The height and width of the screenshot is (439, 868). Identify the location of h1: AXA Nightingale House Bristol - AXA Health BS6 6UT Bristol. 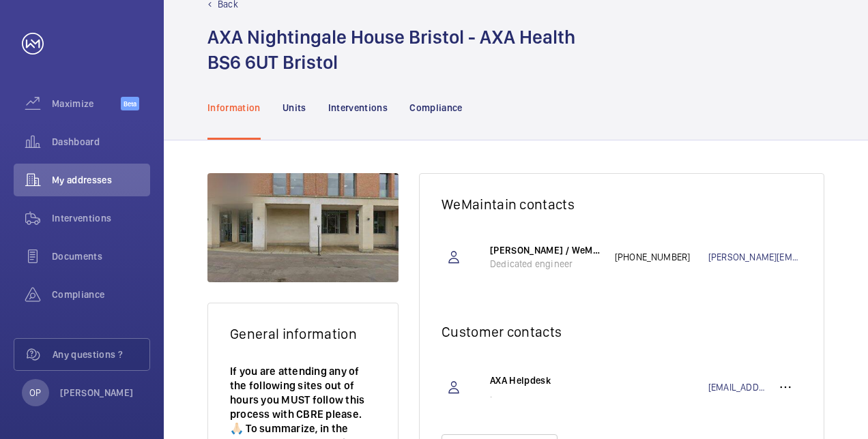
(391, 50).